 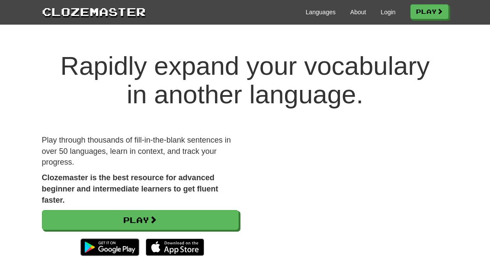 What do you see at coordinates (320, 12) in the screenshot?
I see `a: Languages` at bounding box center [320, 12].